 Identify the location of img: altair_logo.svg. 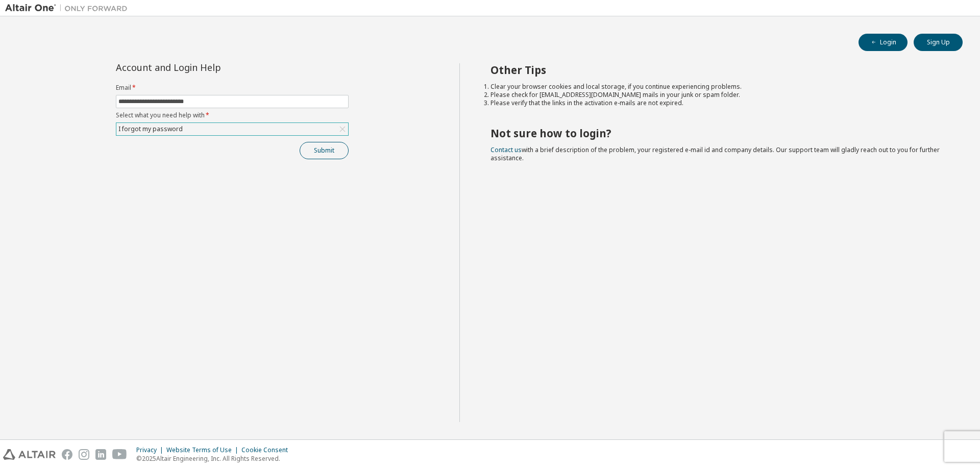
(29, 454).